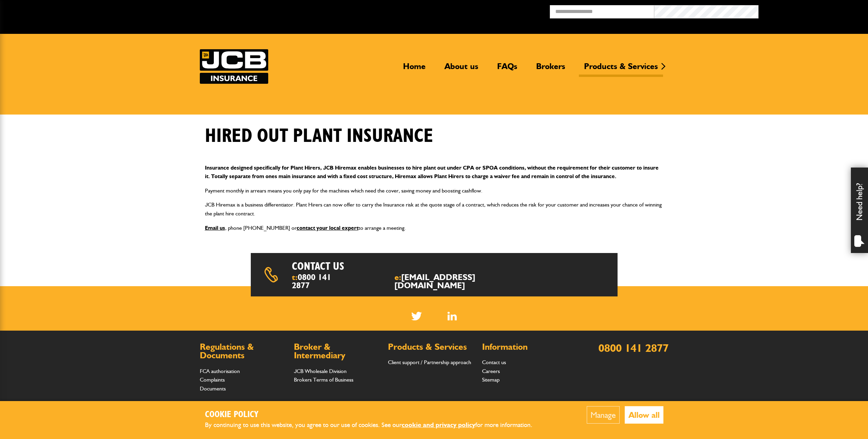  Describe the element at coordinates (328, 228) in the screenshot. I see `a: contact your local expert` at that location.